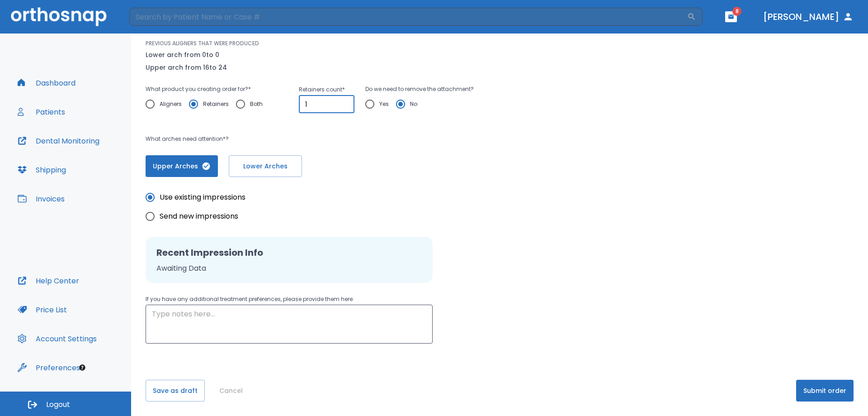  What do you see at coordinates (384, 104) in the screenshot?
I see `span: Yes` at bounding box center [384, 104].